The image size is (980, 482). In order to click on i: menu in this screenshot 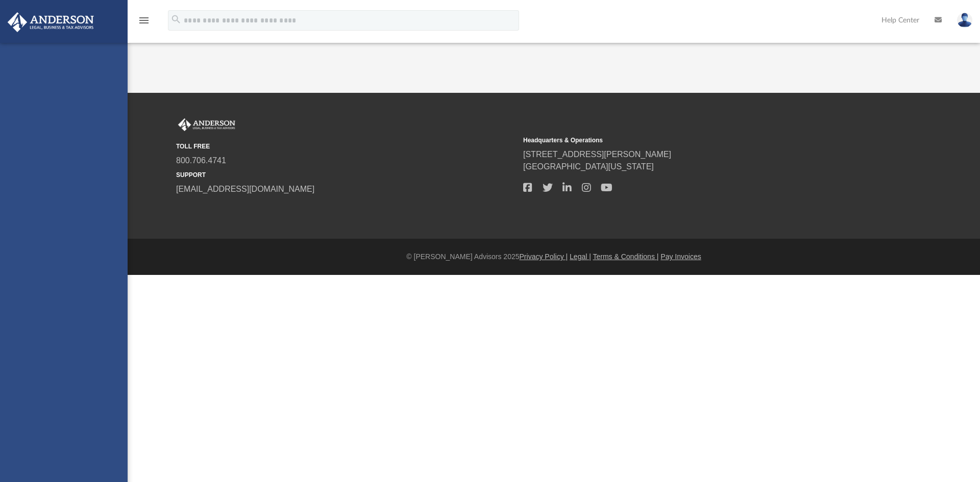, I will do `click(144, 20)`.